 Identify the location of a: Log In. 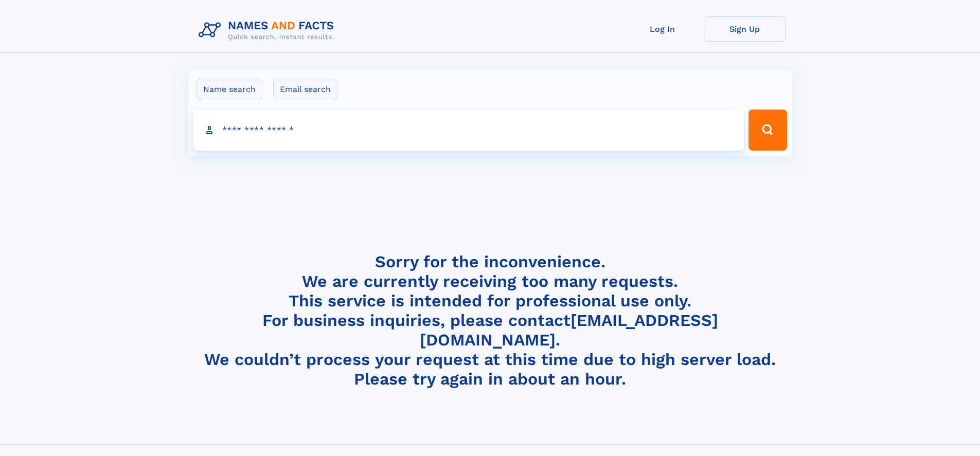
(662, 29).